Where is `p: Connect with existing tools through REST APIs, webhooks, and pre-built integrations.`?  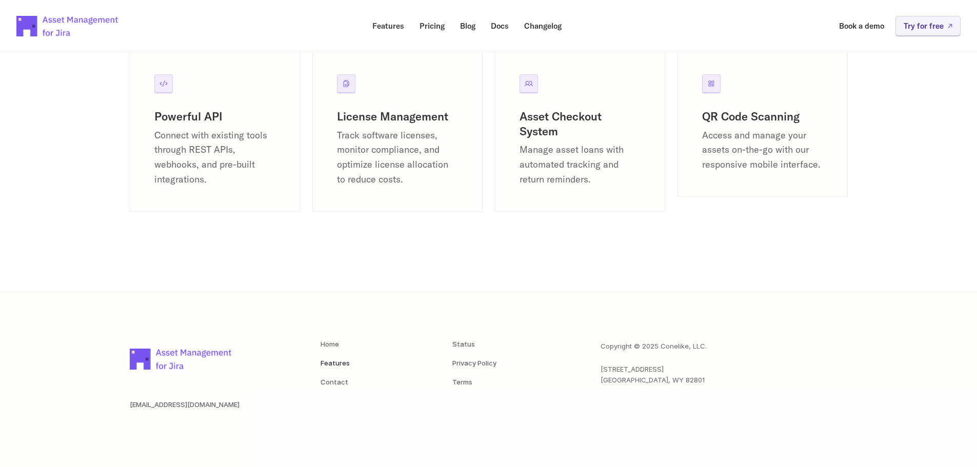
p: Connect with existing tools through REST APIs, webhooks, and pre-built integrations. is located at coordinates (215, 158).